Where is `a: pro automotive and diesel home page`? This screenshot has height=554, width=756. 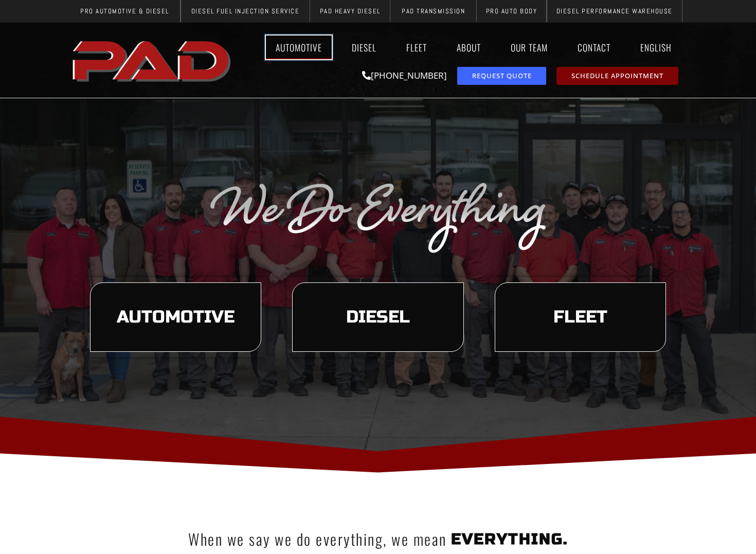
a: pro automotive and diesel home page is located at coordinates (153, 60).